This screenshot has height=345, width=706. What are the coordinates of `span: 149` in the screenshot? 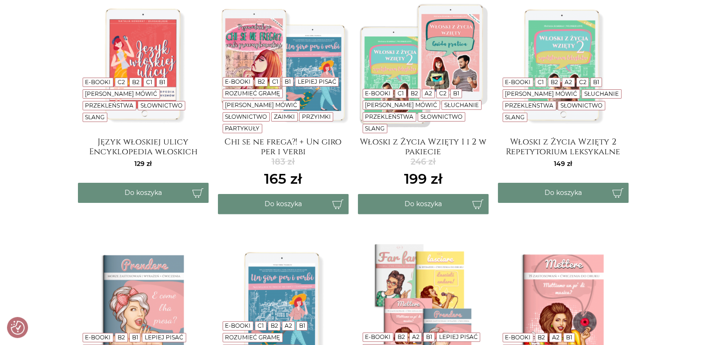 It's located at (563, 163).